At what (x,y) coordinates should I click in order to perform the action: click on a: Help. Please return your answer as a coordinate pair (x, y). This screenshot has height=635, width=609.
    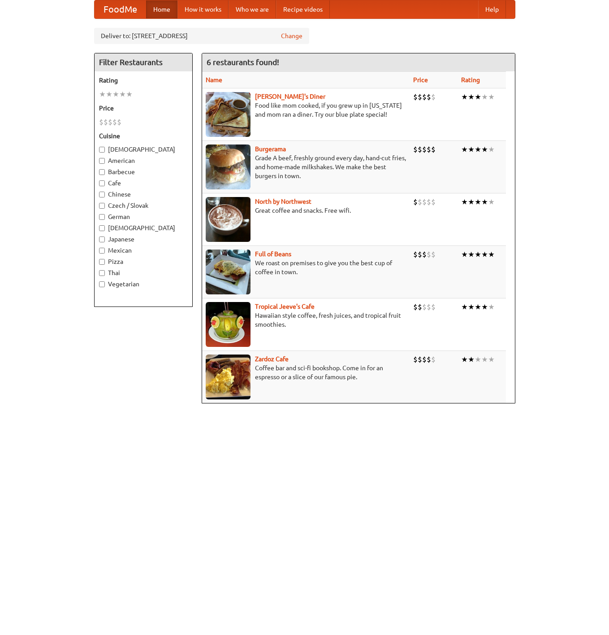
    Looking at the image, I should click on (492, 9).